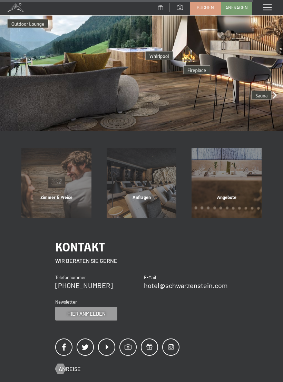 The width and height of the screenshot is (283, 382). Describe the element at coordinates (186, 285) in the screenshot. I see `a: hotel@schwarzenstein.com` at that location.